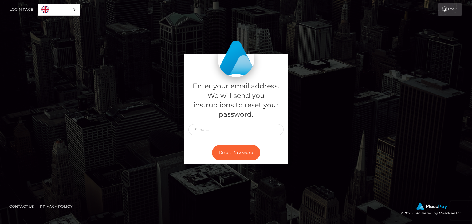  Describe the element at coordinates (450, 10) in the screenshot. I see `a: Login` at that location.